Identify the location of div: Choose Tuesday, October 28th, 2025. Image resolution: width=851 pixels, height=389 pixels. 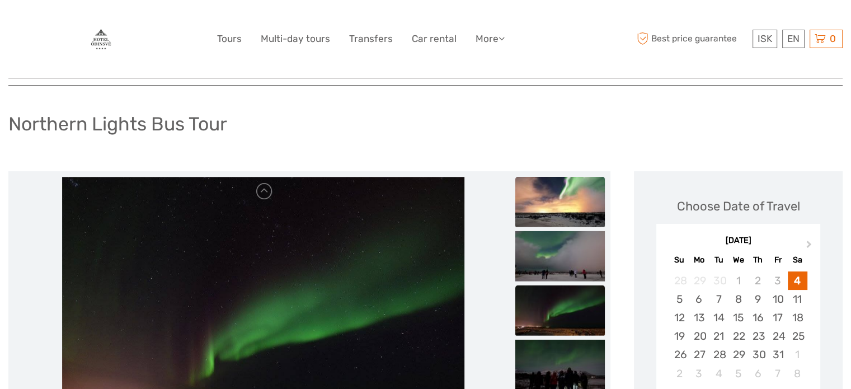
(718, 354).